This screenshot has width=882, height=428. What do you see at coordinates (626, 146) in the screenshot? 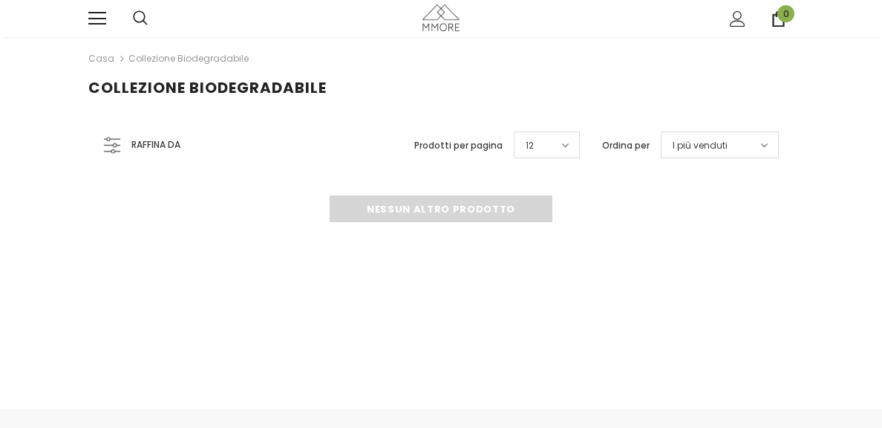
I see `label: Ordina per` at bounding box center [626, 146].